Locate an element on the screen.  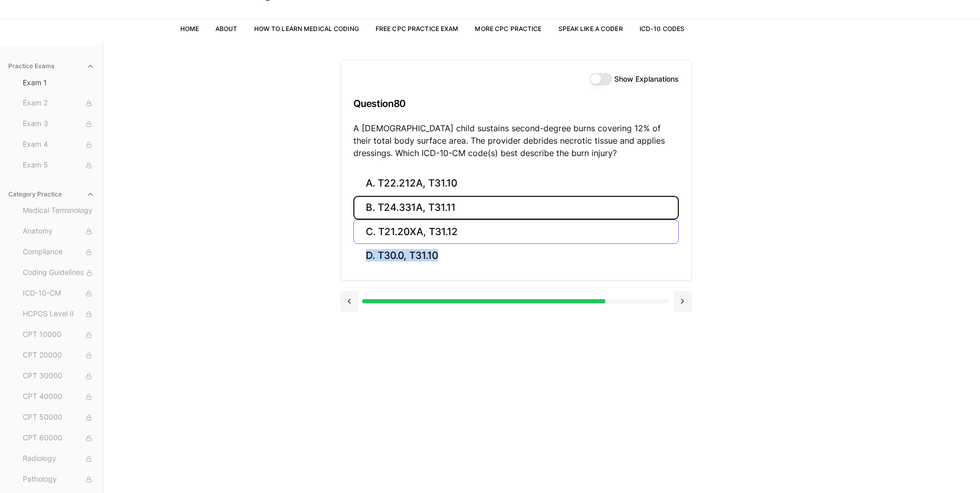
a: About is located at coordinates (226, 28).